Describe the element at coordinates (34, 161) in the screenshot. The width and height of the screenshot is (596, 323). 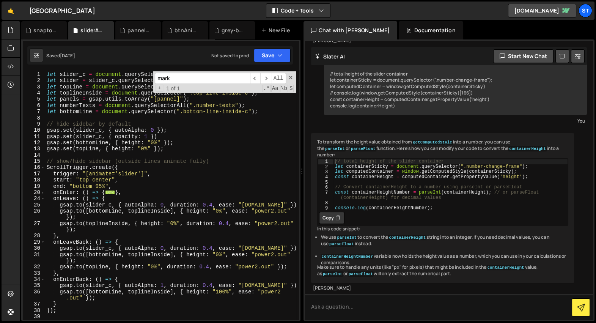
I see `div: 15` at that location.